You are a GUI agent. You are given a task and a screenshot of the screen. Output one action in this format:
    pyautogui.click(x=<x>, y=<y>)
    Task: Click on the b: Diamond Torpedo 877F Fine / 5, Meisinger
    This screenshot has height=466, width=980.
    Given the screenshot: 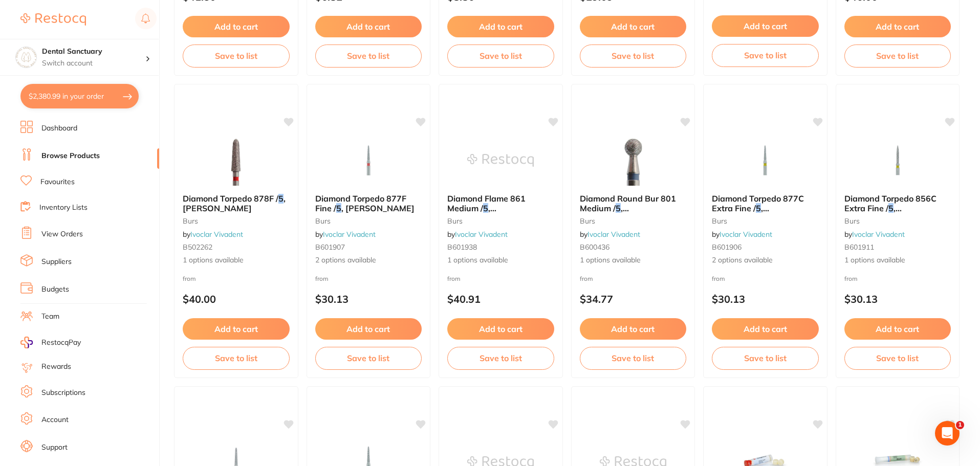 What is the action you would take?
    pyautogui.click(x=369, y=203)
    